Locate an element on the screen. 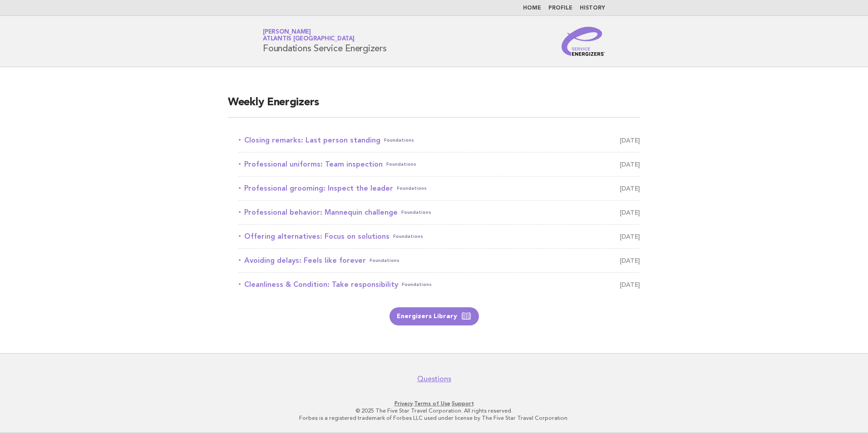 Image resolution: width=868 pixels, height=433 pixels. a: Support is located at coordinates (463, 404).